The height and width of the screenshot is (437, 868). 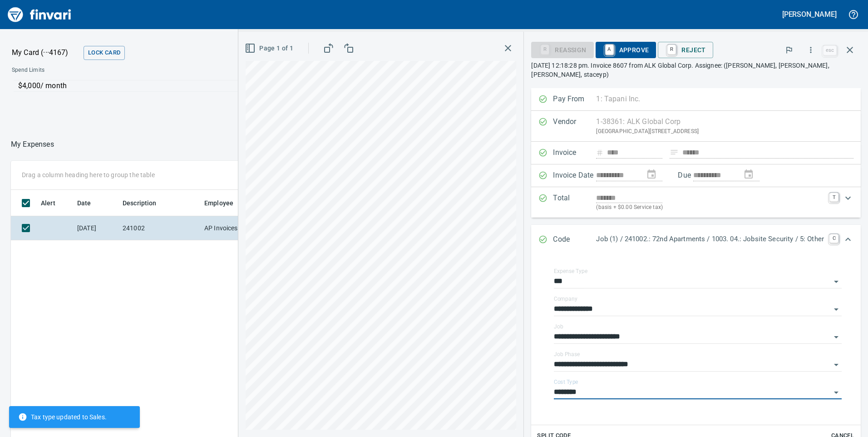 What do you see at coordinates (562, 49) in the screenshot?
I see `div: Reassign` at bounding box center [562, 49].